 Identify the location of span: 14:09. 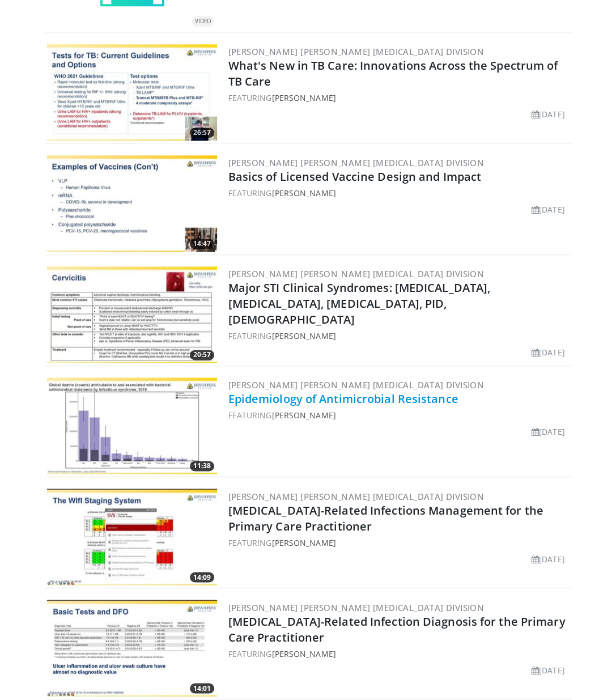
(201, 577).